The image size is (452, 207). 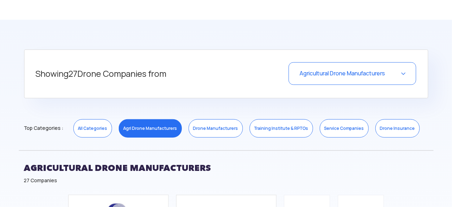 I want to click on span: Agricultural Drone Manufacturers, so click(x=342, y=73).